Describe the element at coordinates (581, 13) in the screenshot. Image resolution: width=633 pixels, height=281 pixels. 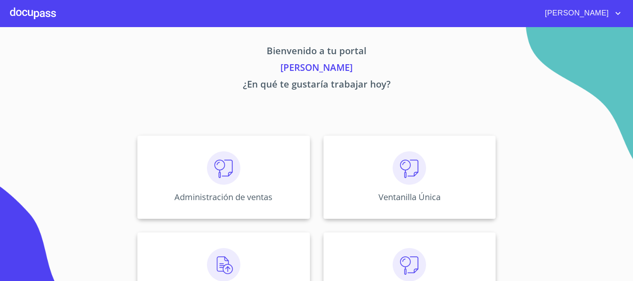
I see `button: account of current user` at that location.